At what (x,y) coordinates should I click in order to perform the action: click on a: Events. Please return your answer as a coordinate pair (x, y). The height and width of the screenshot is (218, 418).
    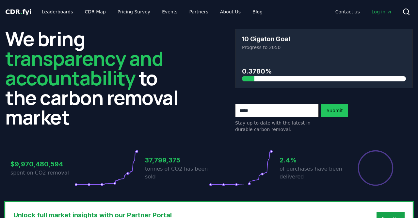
    Looking at the image, I should click on (170, 12).